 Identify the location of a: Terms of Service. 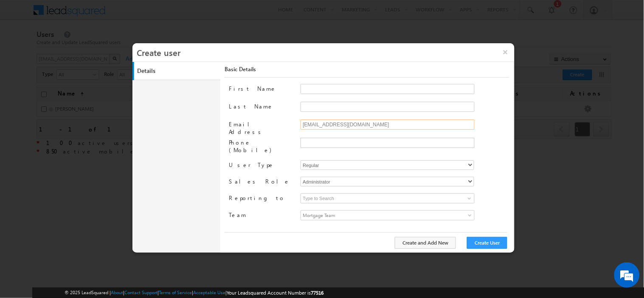
(176, 293).